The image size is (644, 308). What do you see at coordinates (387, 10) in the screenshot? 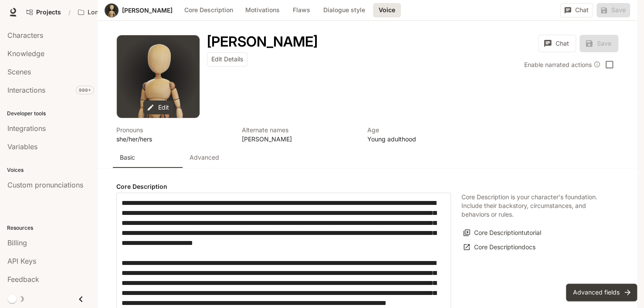
I see `button: Voice` at bounding box center [387, 10].